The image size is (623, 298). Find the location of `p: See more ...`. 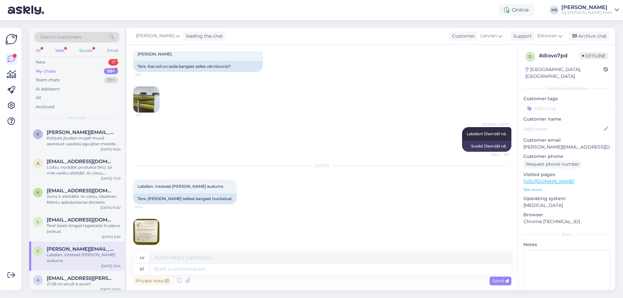

p: See more ... is located at coordinates (567, 190).